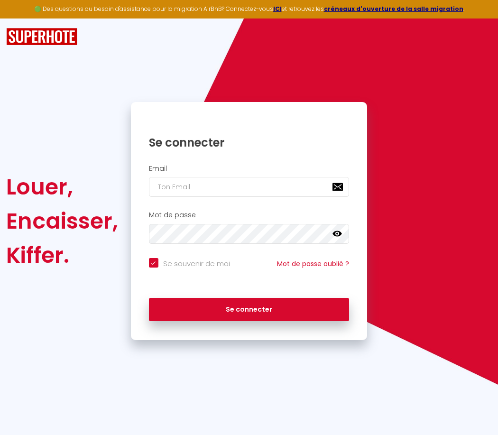 The height and width of the screenshot is (435, 498). Describe the element at coordinates (42, 36) in the screenshot. I see `img: SuperHote logo` at that location.